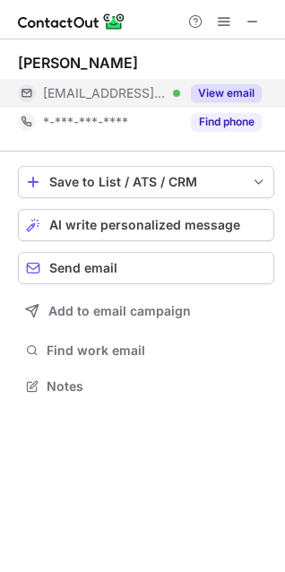 This screenshot has width=285, height=572. I want to click on span: Find work email, so click(157, 351).